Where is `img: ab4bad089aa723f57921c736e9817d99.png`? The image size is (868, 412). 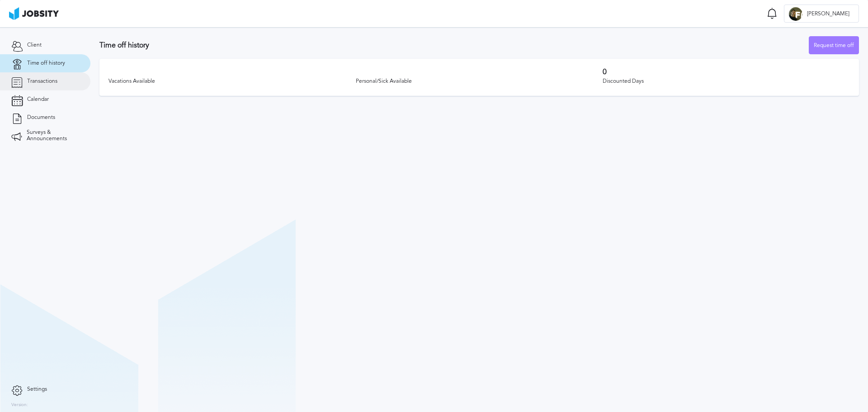
img: ab4bad089aa723f57921c736e9817d99.png is located at coordinates (34, 13).